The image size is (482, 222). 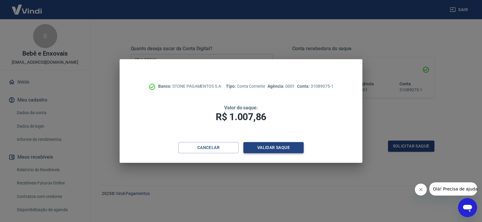 What do you see at coordinates (245, 86) in the screenshot?
I see `p: Conta Corrente` at bounding box center [245, 86].